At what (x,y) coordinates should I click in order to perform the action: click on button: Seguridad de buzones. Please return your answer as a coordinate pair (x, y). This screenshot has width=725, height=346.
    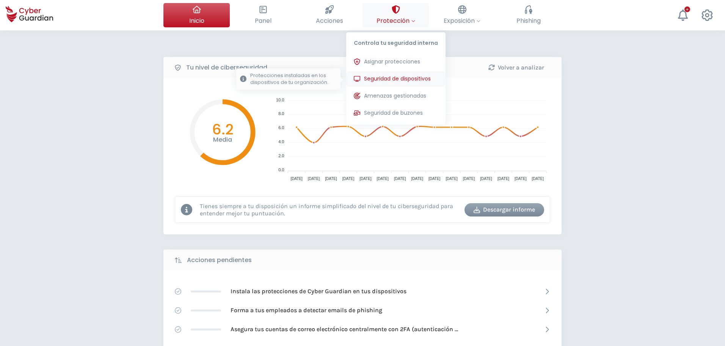
    Looking at the image, I should click on (396, 113).